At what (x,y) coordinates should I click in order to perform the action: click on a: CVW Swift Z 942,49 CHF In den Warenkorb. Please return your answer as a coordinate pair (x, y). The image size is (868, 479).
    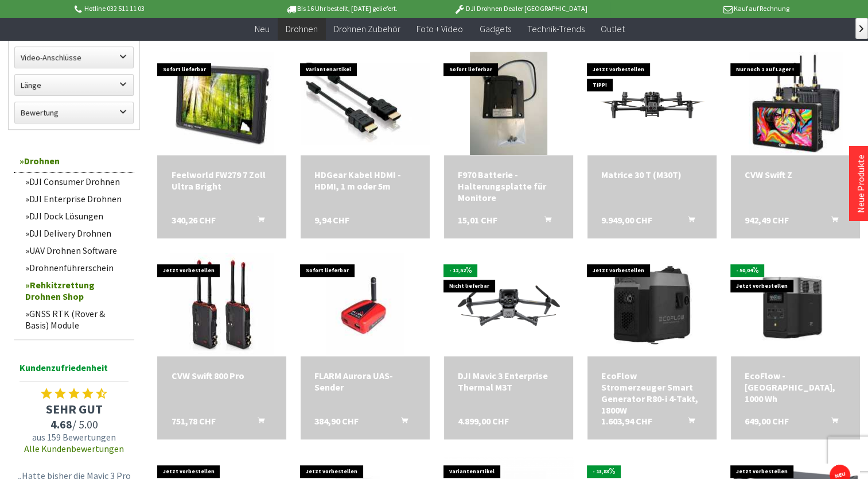
    Looking at the image, I should click on (795, 174).